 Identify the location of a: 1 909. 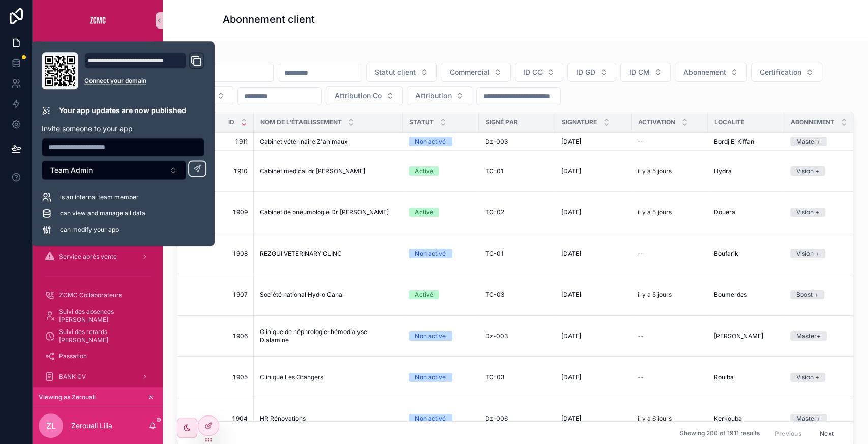
(219, 212).